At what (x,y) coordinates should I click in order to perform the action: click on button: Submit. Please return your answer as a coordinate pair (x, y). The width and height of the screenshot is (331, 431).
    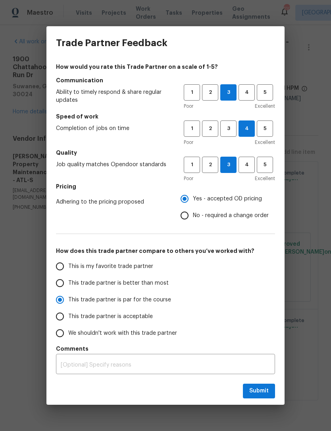
    Looking at the image, I should click on (259, 390).